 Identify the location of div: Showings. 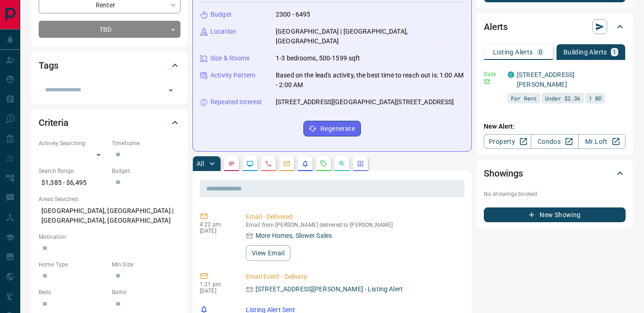
(555, 173).